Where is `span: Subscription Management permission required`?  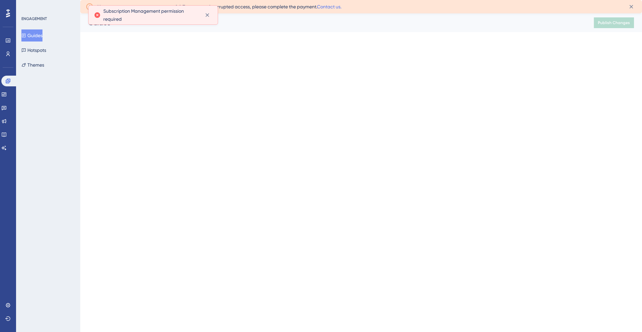
span: Subscription Management permission required is located at coordinates (151, 15).